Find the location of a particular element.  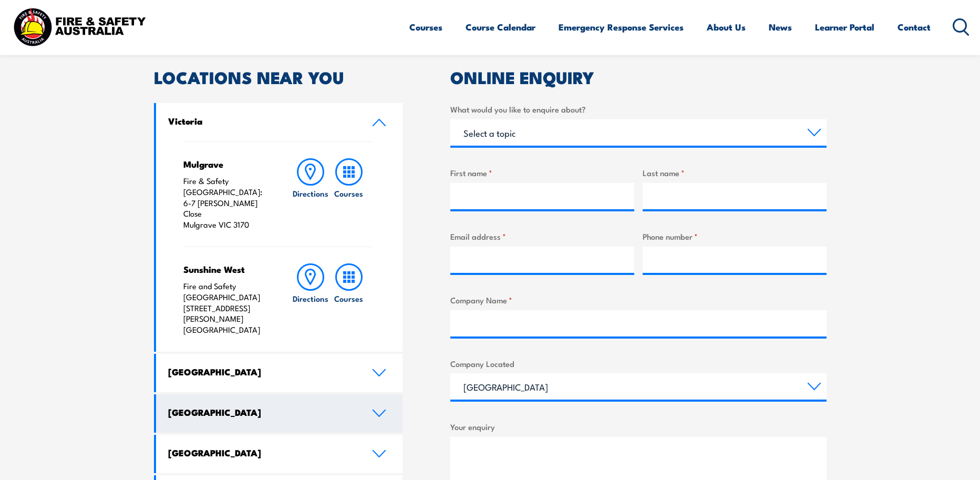

a: News is located at coordinates (780, 27).